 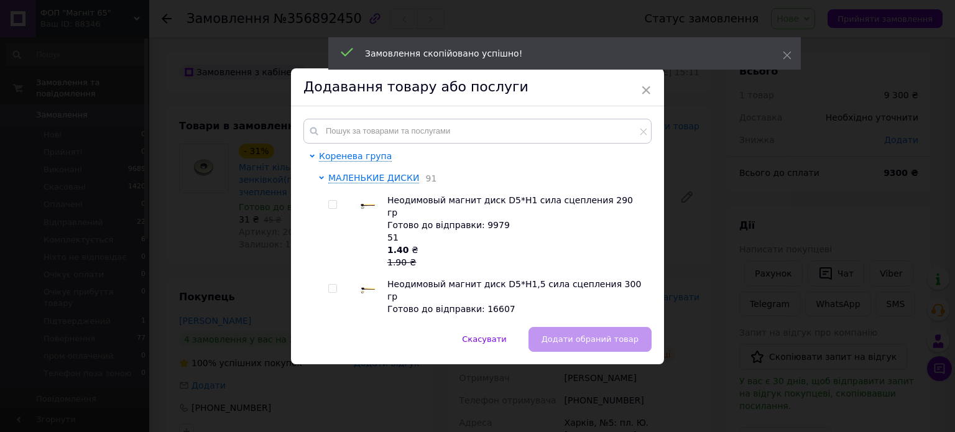 What do you see at coordinates (516, 309) in the screenshot?
I see `div: Готово до відправки: 16607` at bounding box center [516, 309].